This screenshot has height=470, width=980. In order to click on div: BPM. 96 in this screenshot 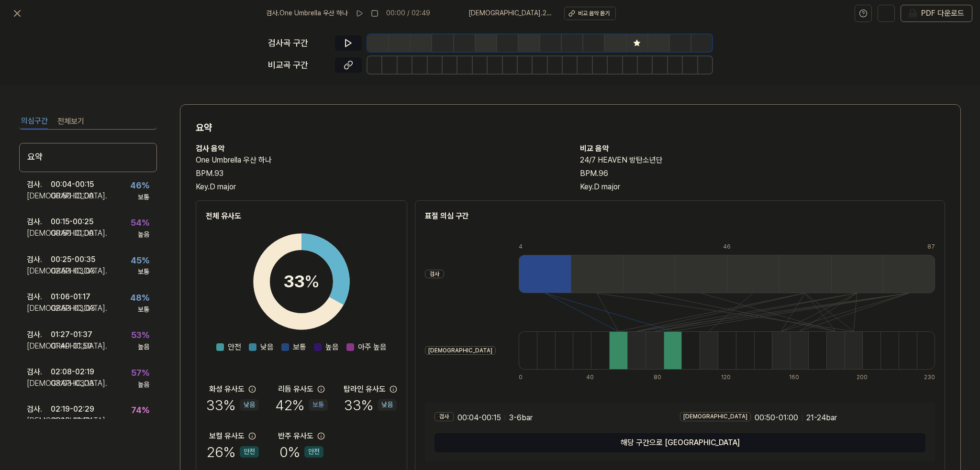, I will do `click(762, 174)`.